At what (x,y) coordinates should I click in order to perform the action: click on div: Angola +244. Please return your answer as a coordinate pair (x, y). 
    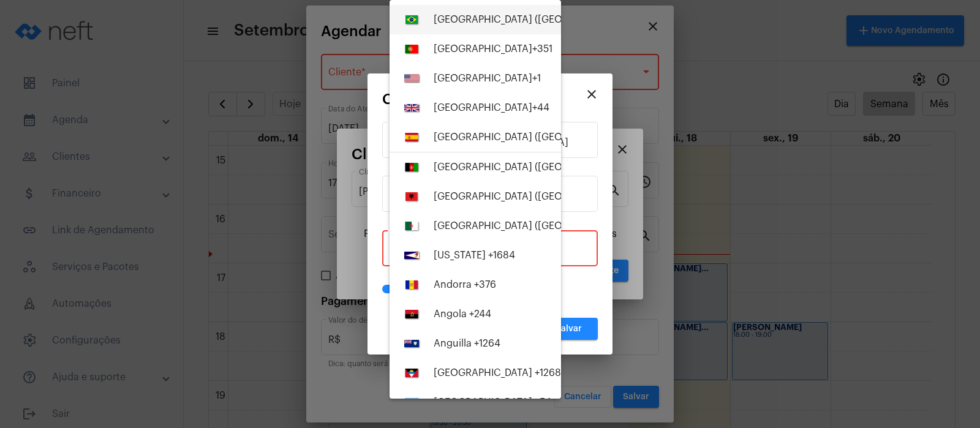
    Looking at the image, I should click on (462, 314).